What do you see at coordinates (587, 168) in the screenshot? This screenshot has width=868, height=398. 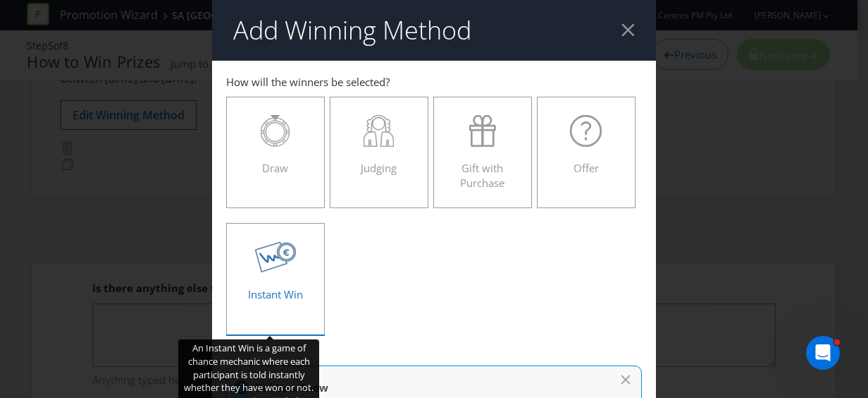 I see `span: Offer` at bounding box center [587, 168].